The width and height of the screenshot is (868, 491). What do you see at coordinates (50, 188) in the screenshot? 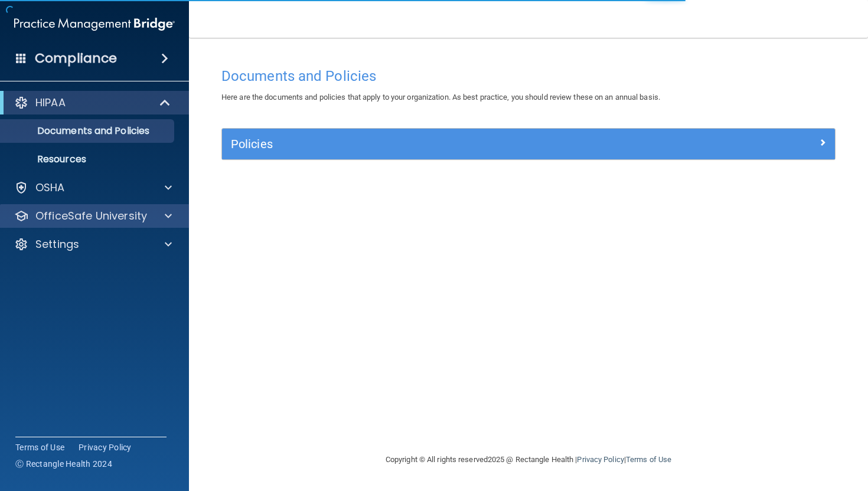
I see `p: OSHA` at bounding box center [50, 188].